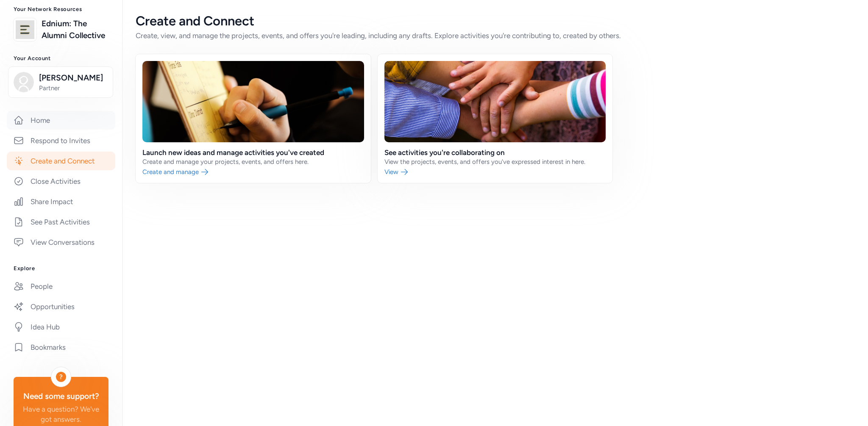 Image resolution: width=868 pixels, height=426 pixels. What do you see at coordinates (75, 30) in the screenshot?
I see `a: Ednium: The Alumni Collective` at bounding box center [75, 30].